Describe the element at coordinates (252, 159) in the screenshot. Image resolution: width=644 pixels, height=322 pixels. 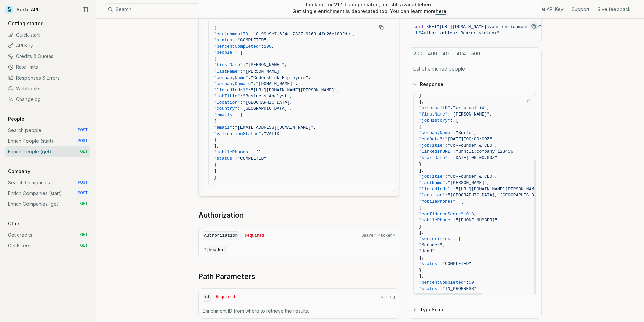
I see `span: "COMPLETED"` at that location.